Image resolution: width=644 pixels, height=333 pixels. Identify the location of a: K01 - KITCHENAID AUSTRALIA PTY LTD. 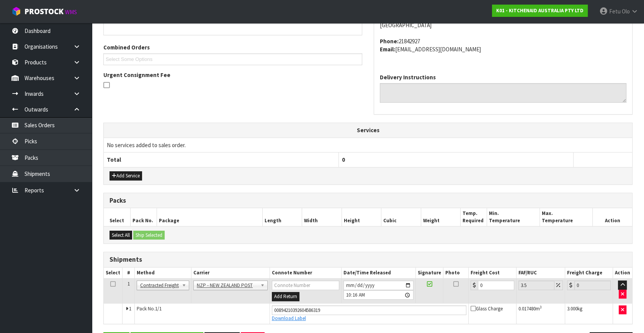
(540, 11).